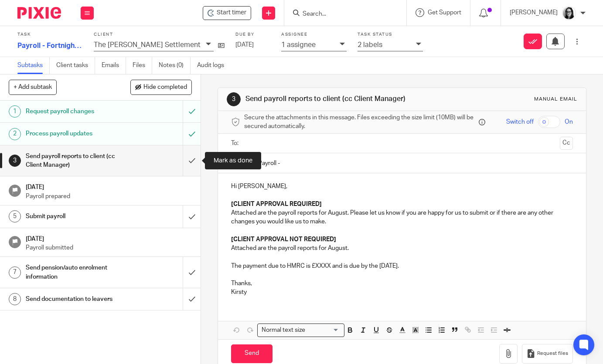 The width and height of the screenshot is (603, 364). Describe the element at coordinates (33, 65) in the screenshot. I see `a: Subtasks` at that location.